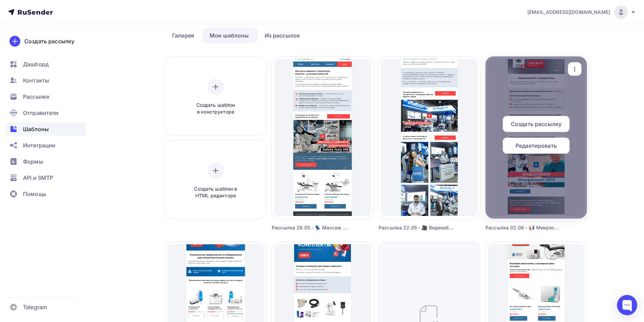 The image size is (644, 322). Describe the element at coordinates (46, 64) in the screenshot. I see `a: Дашборд` at that location.